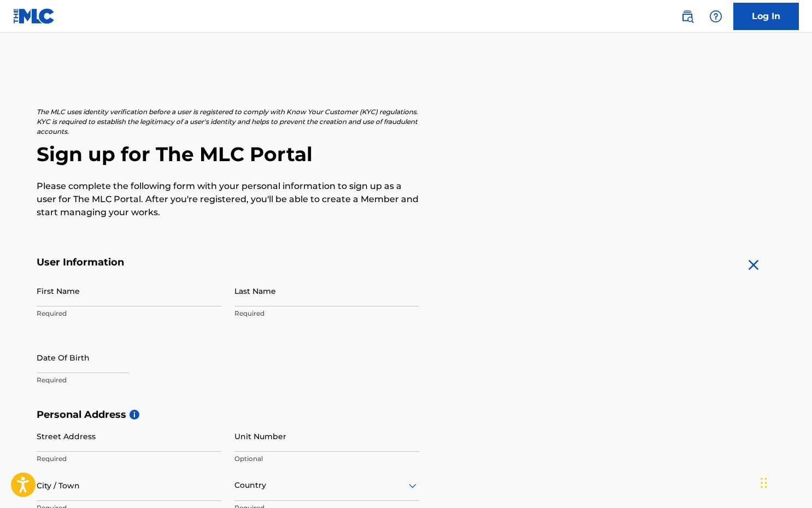  What do you see at coordinates (687, 17) in the screenshot?
I see `img: search` at bounding box center [687, 17].